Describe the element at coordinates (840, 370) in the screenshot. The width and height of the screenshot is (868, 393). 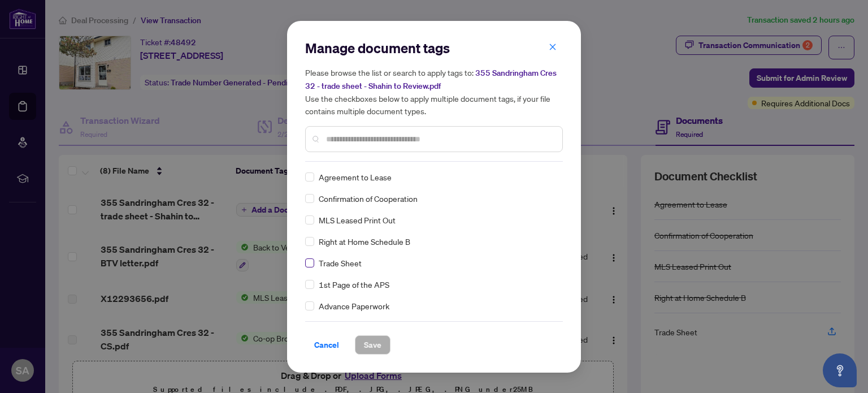
I see `button: Open asap` at that location.